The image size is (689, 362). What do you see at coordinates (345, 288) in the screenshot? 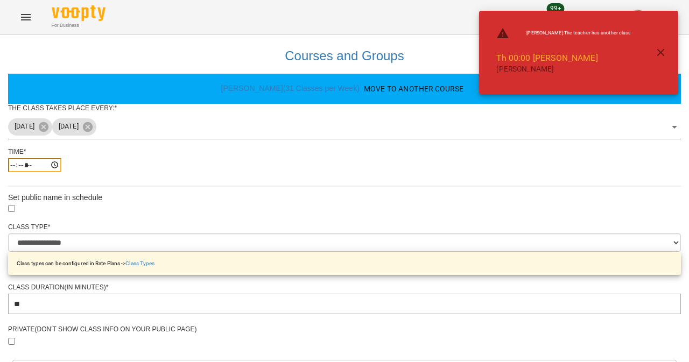
I see `div: Class Duration(in minutes)` at bounding box center [345, 288].